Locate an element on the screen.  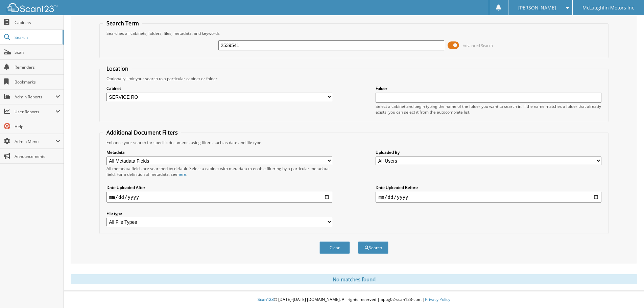
div: No matches found is located at coordinates (354, 279).